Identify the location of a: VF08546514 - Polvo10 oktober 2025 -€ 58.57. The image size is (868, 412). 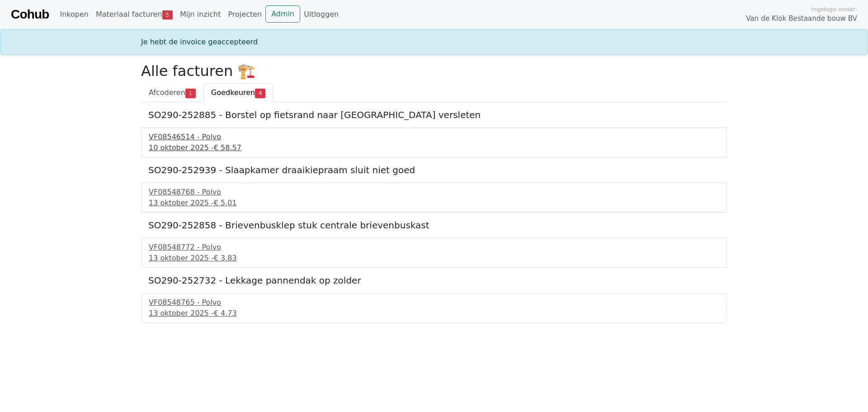
(434, 143).